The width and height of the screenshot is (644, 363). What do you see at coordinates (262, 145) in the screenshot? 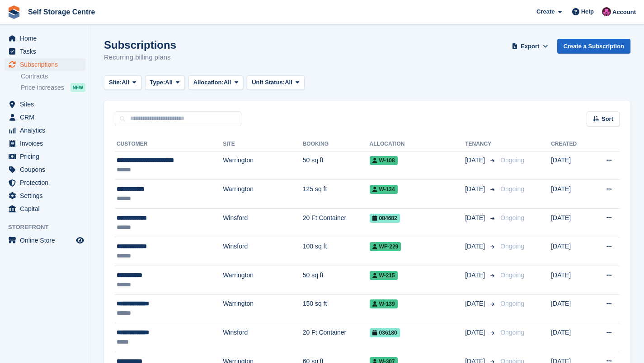
I see `th: Site` at bounding box center [262, 145].